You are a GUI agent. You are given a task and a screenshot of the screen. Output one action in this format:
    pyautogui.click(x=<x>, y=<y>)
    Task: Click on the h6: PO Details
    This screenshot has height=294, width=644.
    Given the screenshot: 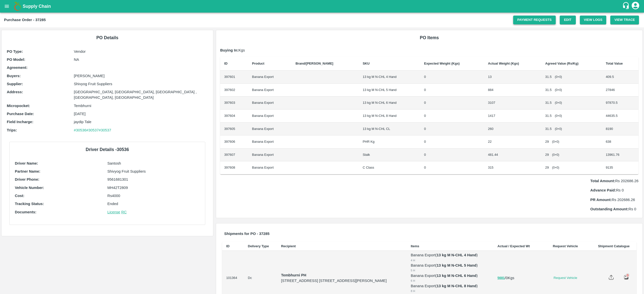 What is the action you would take?
    pyautogui.click(x=107, y=38)
    